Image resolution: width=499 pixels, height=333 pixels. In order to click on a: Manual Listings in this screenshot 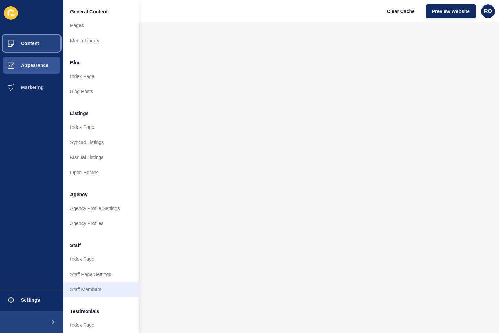, I will do `click(101, 158)`.